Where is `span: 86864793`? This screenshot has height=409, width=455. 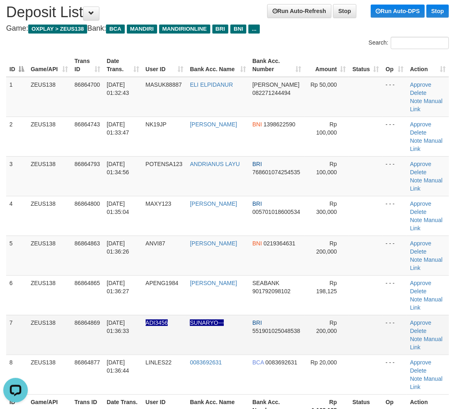
span: 86864793 is located at coordinates (87, 164).